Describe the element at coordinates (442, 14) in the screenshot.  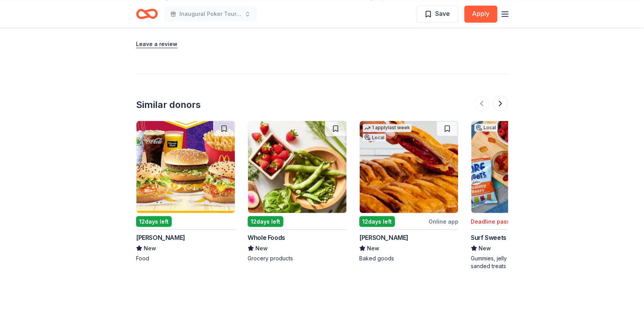
I see `span: Save` at that location.